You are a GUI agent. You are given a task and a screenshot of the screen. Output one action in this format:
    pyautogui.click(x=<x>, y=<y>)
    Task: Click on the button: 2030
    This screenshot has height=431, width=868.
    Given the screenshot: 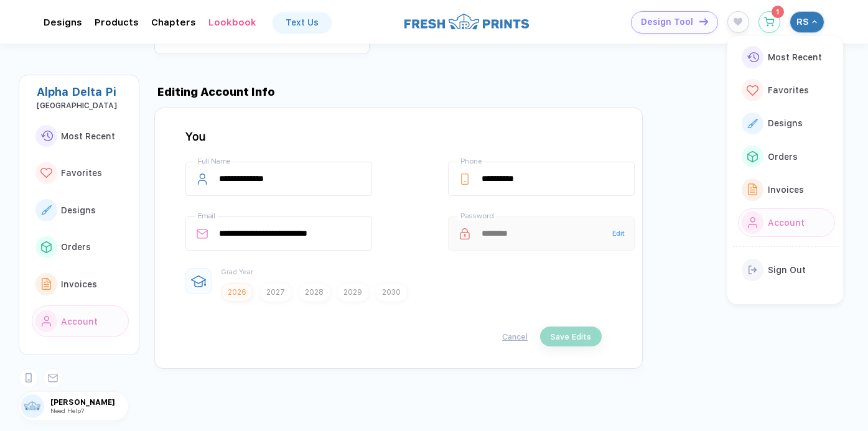 What is the action you would take?
    pyautogui.click(x=391, y=292)
    